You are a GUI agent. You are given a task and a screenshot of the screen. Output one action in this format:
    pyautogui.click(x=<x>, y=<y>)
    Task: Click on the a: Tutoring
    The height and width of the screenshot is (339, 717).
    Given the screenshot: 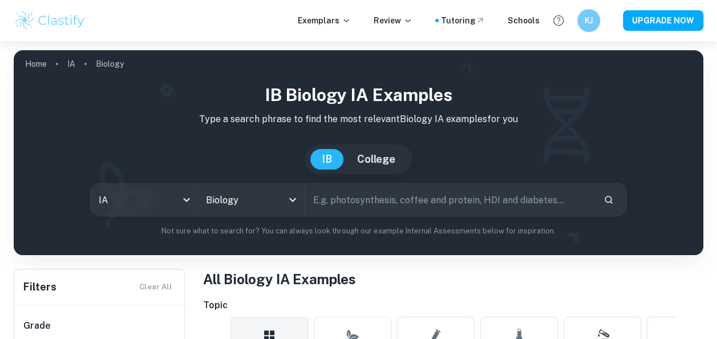 What is the action you would take?
    pyautogui.click(x=462, y=21)
    